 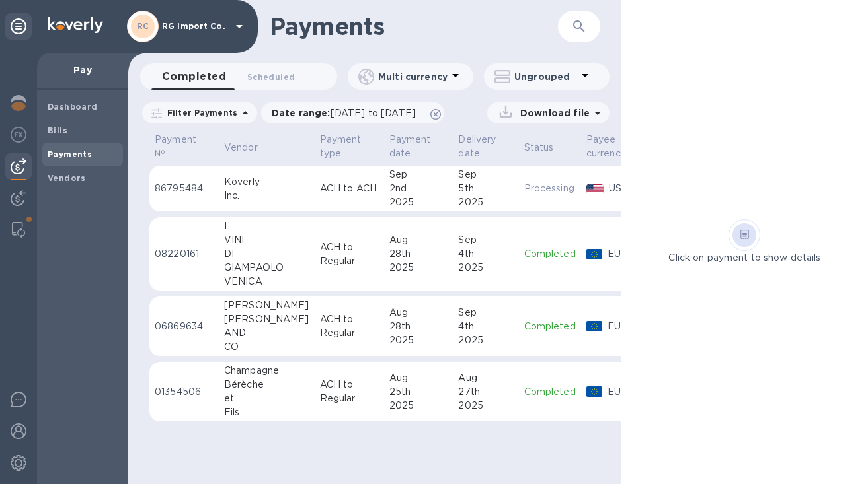 I want to click on span: Status, so click(x=547, y=148).